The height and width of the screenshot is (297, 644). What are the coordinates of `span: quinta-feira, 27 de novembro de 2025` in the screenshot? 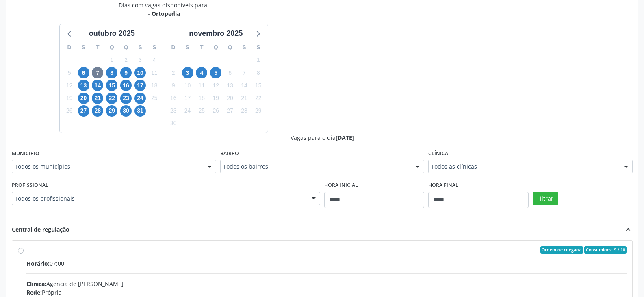 It's located at (230, 111).